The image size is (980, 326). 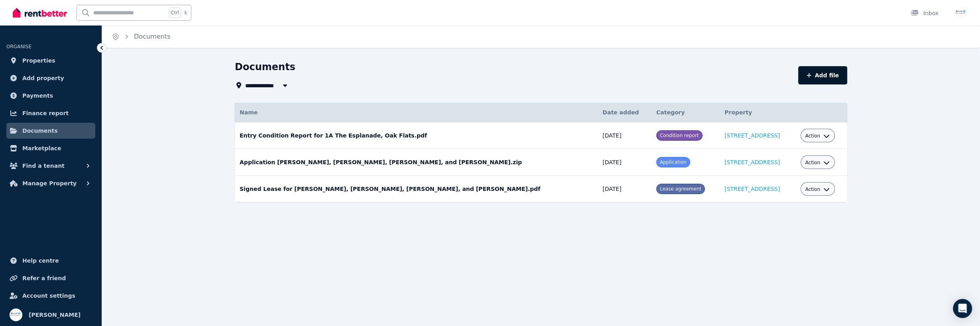 I want to click on span: Payments, so click(x=38, y=96).